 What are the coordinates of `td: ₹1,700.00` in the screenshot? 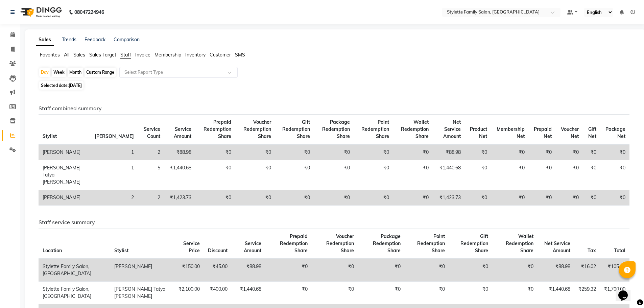 It's located at (615, 292).